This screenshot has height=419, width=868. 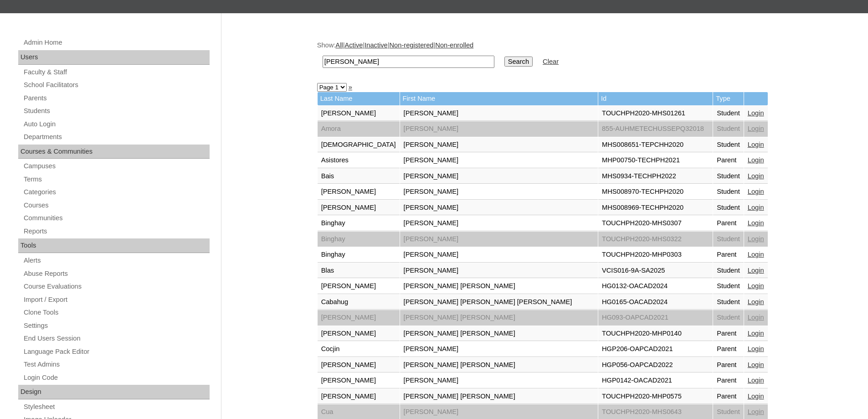 What do you see at coordinates (116, 124) in the screenshot?
I see `a: Auto Login` at bounding box center [116, 124].